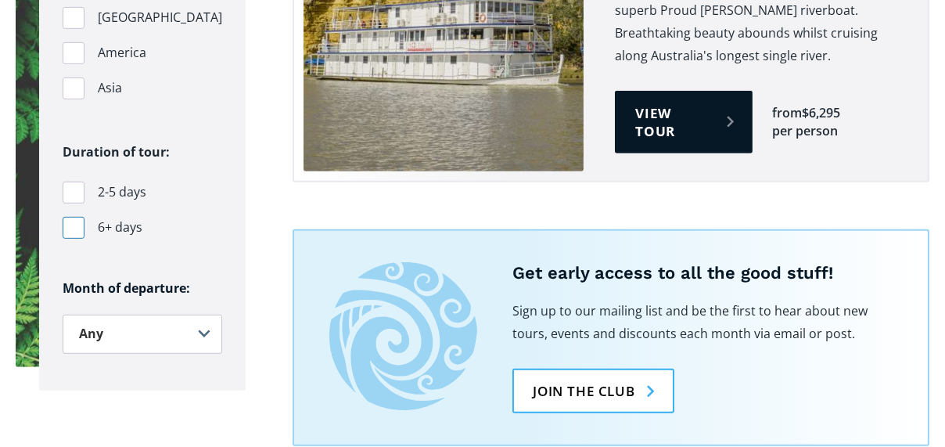  What do you see at coordinates (821, 113) in the screenshot?
I see `div: $6,295` at bounding box center [821, 113].